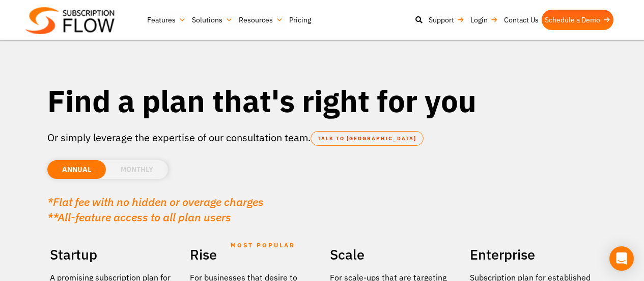 This screenshot has height=281, width=644. Describe the element at coordinates (252, 254) in the screenshot. I see `h2: Rise` at that location.